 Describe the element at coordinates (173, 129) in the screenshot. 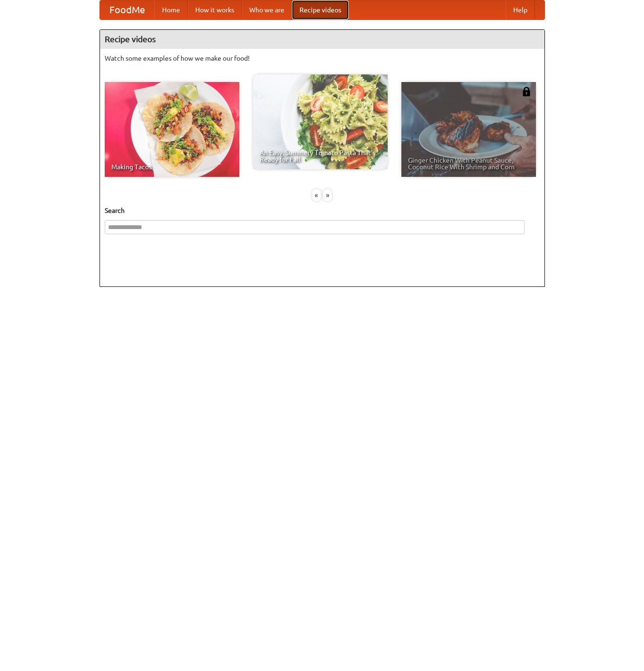

I see `a: Making Tacos` at that location.